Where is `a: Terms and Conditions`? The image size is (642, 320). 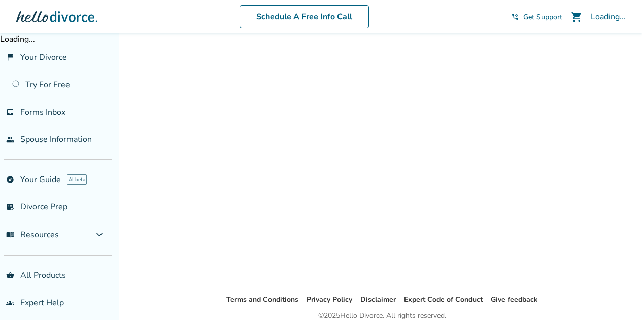
a: Terms and Conditions is located at coordinates (262, 300).